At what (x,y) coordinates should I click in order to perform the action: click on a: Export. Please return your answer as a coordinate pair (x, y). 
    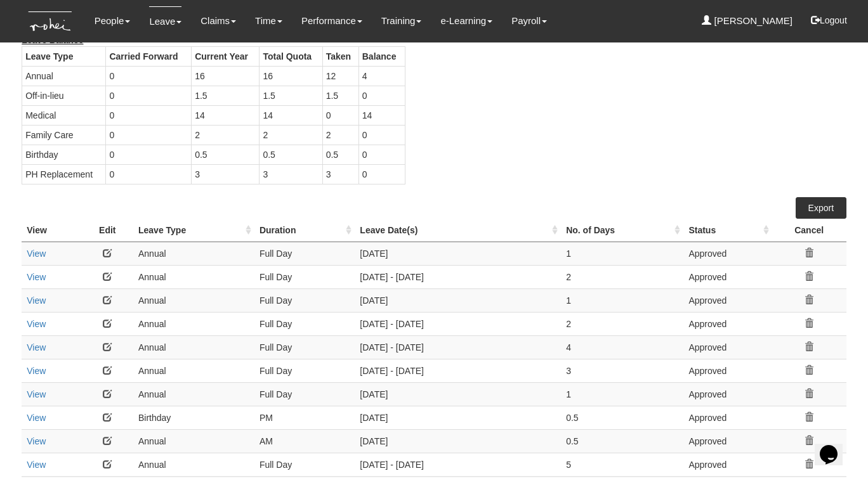
    Looking at the image, I should click on (821, 208).